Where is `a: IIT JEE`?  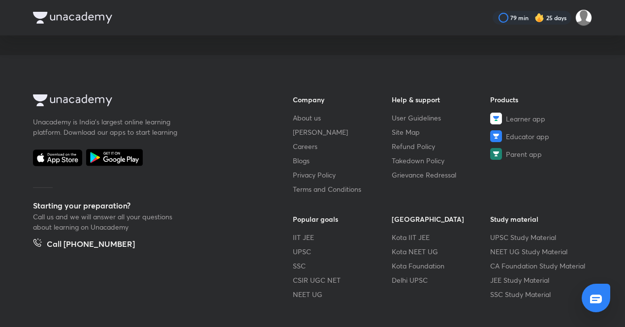
a: IIT JEE is located at coordinates (342, 237).